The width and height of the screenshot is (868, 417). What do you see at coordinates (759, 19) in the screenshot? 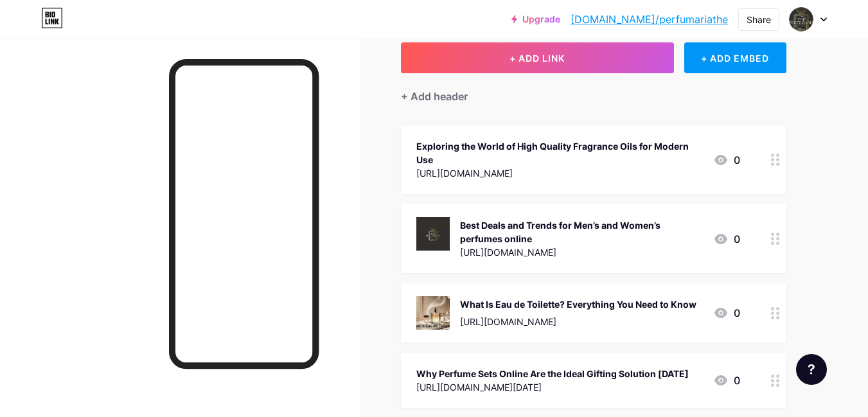
I see `div: Share` at bounding box center [759, 19].